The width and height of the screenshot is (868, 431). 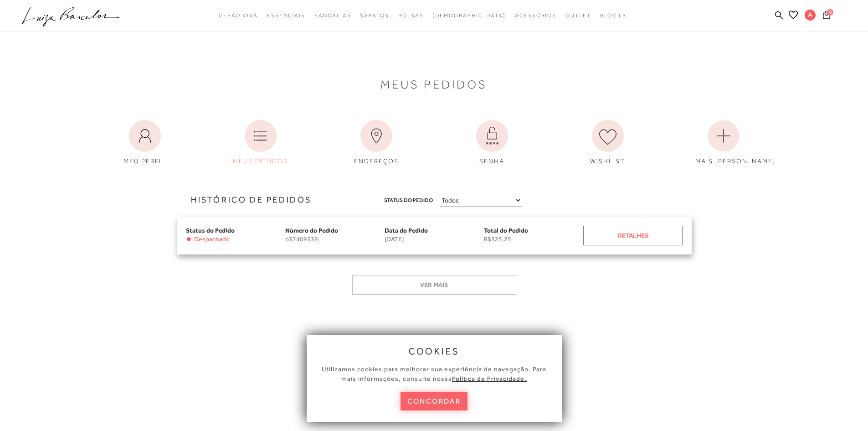 What do you see at coordinates (375, 15) in the screenshot?
I see `span: Sapatos` at bounding box center [375, 15].